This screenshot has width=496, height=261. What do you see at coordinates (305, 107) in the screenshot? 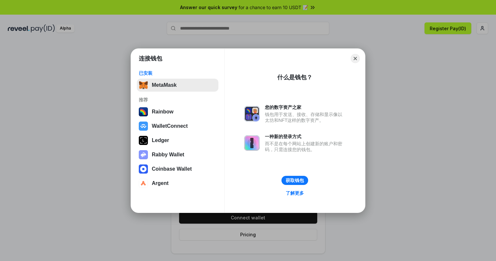
I see `div: 您的数字资产之家` at bounding box center [305, 107].